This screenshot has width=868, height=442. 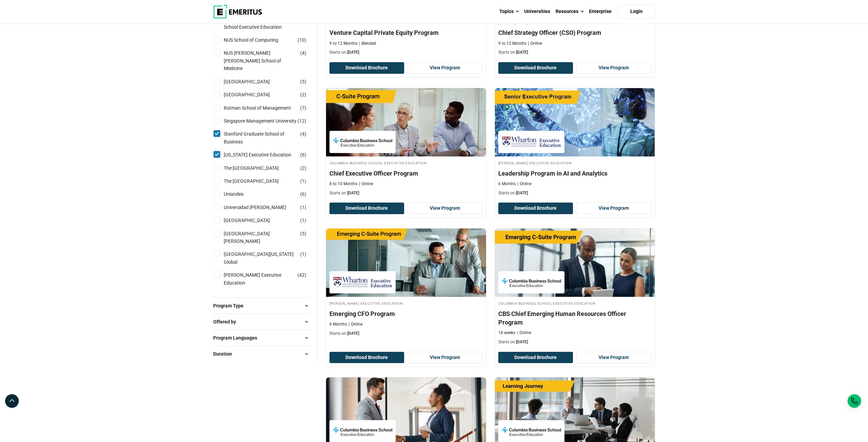 What do you see at coordinates (406, 32) in the screenshot?
I see `h4: Venture Capital Private Equity Program` at bounding box center [406, 32].